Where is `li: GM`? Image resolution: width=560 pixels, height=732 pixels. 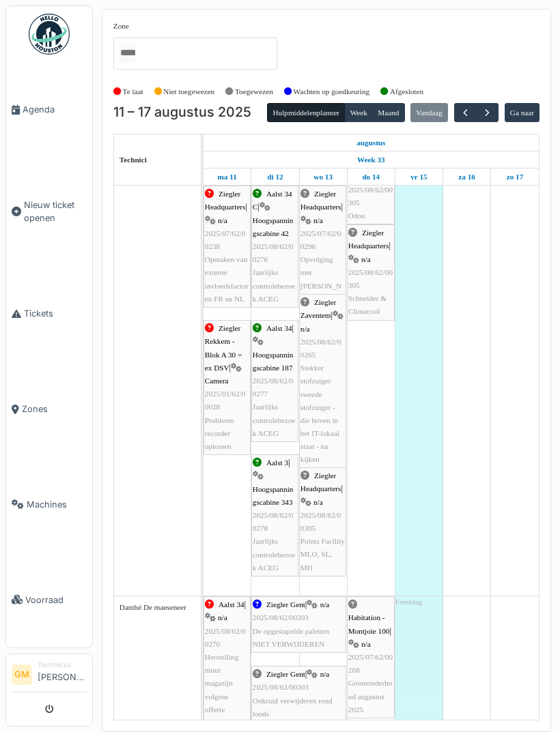
li: GM is located at coordinates (22, 675).